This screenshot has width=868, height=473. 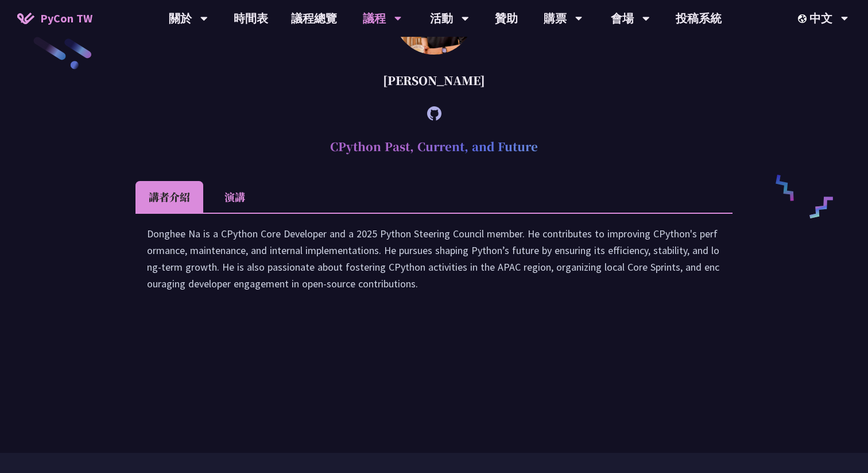 What do you see at coordinates (170, 196) in the screenshot?
I see `li: 講者介紹` at bounding box center [170, 196].